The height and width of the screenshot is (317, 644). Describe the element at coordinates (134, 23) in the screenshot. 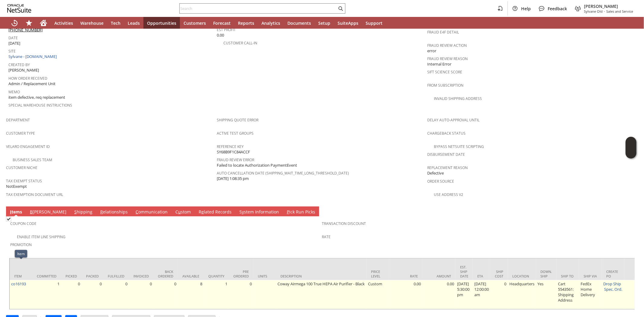

I see `a: Leads` at that location.